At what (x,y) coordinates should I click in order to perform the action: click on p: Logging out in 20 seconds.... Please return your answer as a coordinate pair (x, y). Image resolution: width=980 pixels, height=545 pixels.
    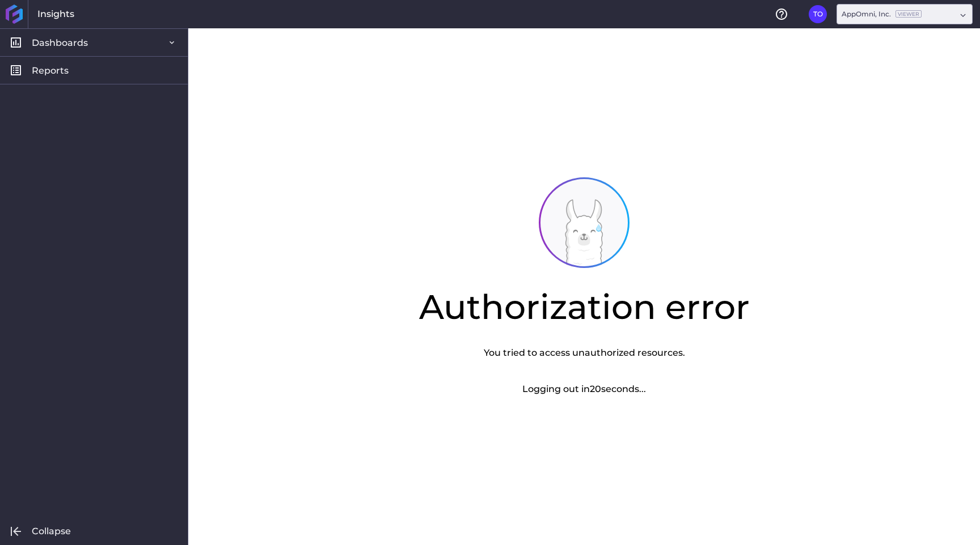
    Looking at the image, I should click on (584, 389).